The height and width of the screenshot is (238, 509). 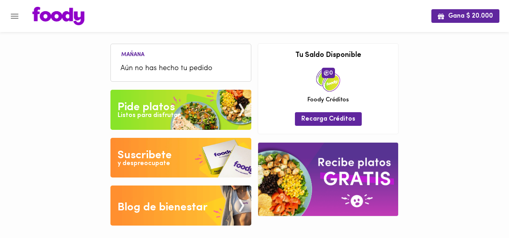 What do you see at coordinates (328, 119) in the screenshot?
I see `span: Recarga Créditos` at bounding box center [328, 119].